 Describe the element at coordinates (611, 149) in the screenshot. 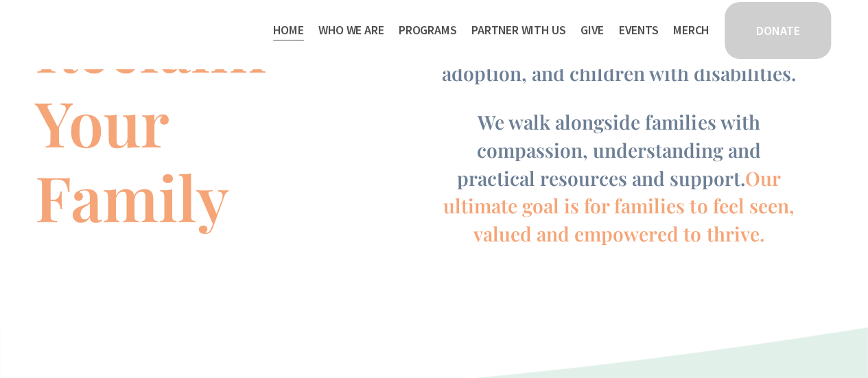

I see `span: We walk alongside families with compassion, understanding and practical resources and support.` at that location.